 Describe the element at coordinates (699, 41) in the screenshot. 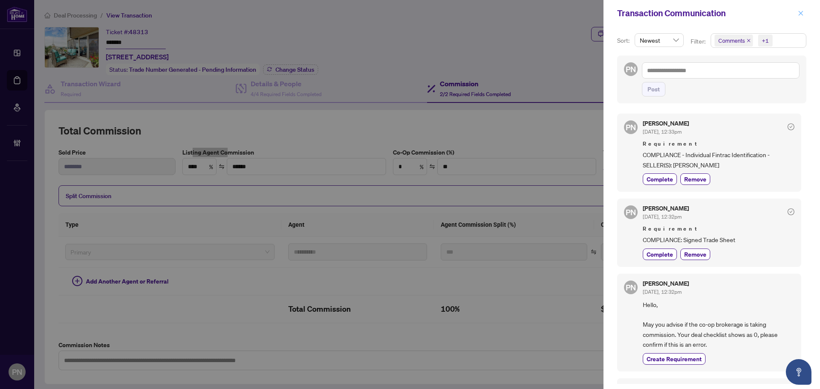

I see `p: Filter:` at that location.